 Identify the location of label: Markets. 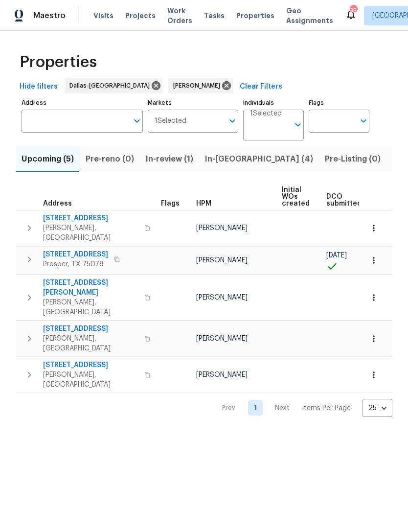
(194, 102).